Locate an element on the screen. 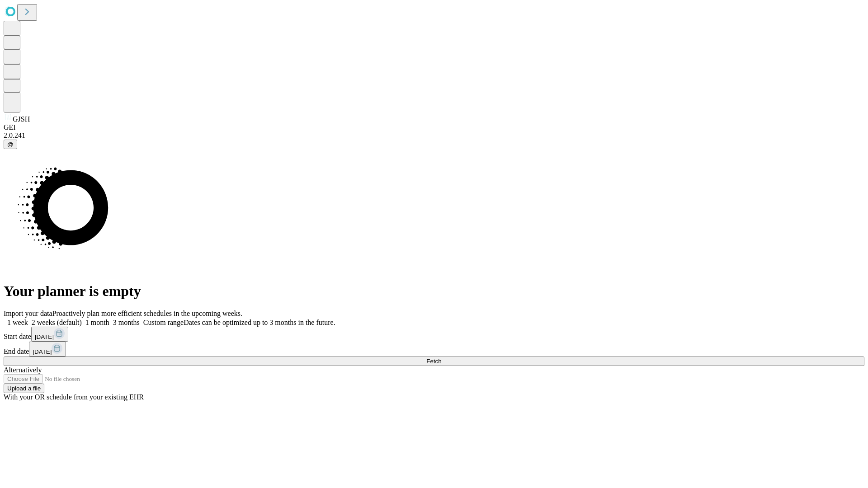  span: With your OR schedule from your existing EHR is located at coordinates (74, 397).